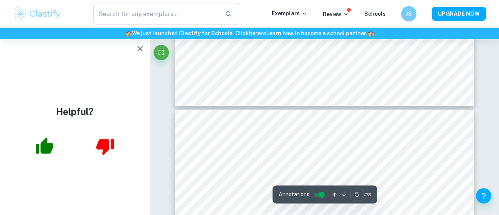 This screenshot has height=215, width=499. Describe the element at coordinates (294, 195) in the screenshot. I see `span: Annotations` at that location.